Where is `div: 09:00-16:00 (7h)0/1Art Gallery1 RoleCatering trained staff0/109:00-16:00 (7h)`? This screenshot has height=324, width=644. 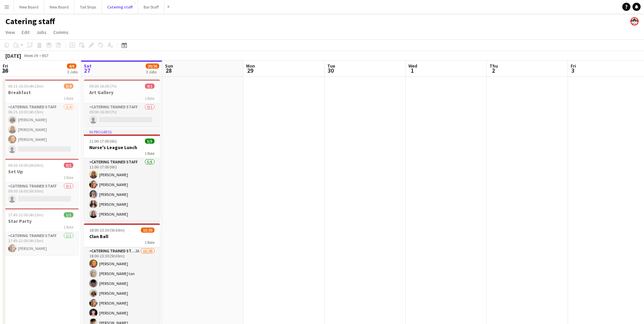
div: 09:00-16:00 (7h)0/1Art Gallery1 RoleCatering trained staff0/109:00-16:00 (7h) is located at coordinates (122, 103).